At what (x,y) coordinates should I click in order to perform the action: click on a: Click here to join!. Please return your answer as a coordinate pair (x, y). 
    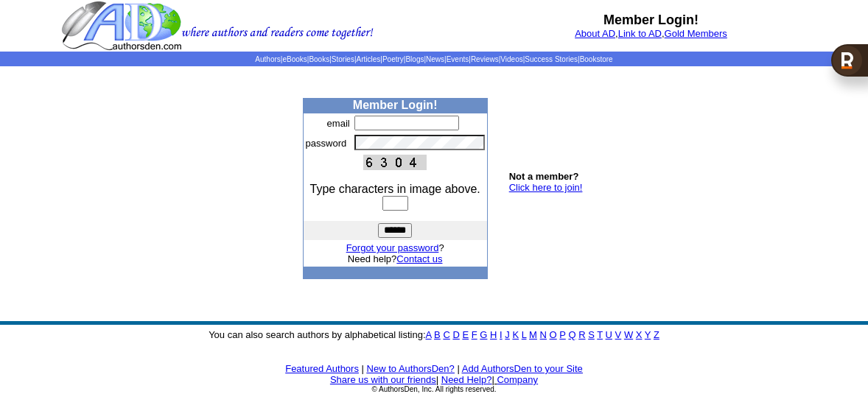
    Looking at the image, I should click on (546, 187).